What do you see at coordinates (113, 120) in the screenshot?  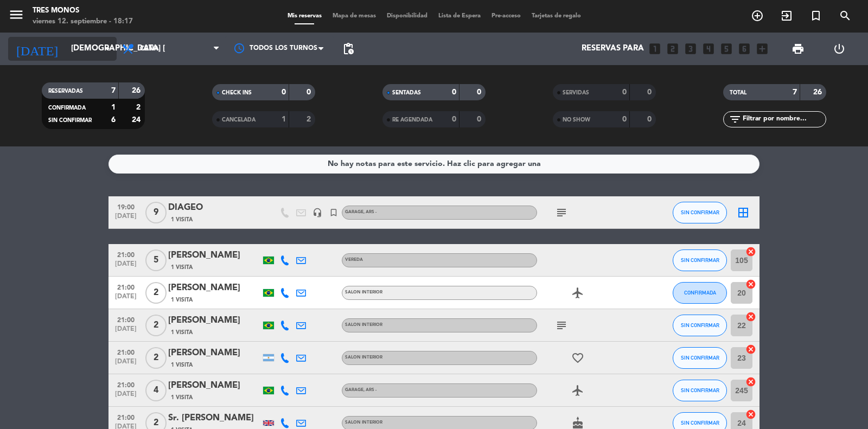 I see `strong: 6` at bounding box center [113, 120].